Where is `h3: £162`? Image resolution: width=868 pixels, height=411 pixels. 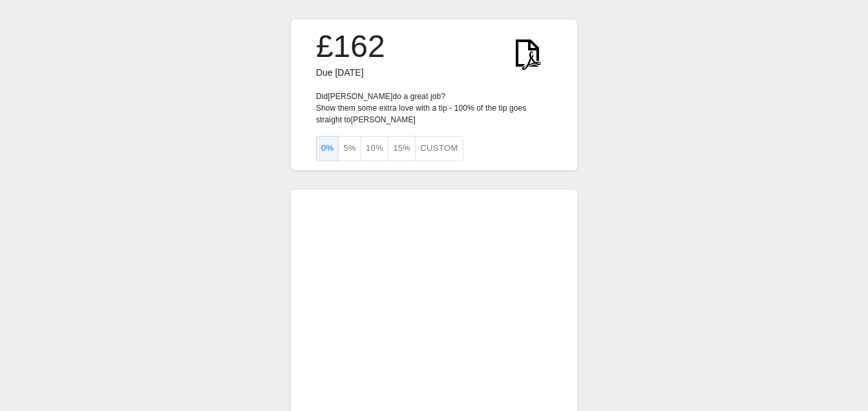 h3: £162 is located at coordinates (350, 47).